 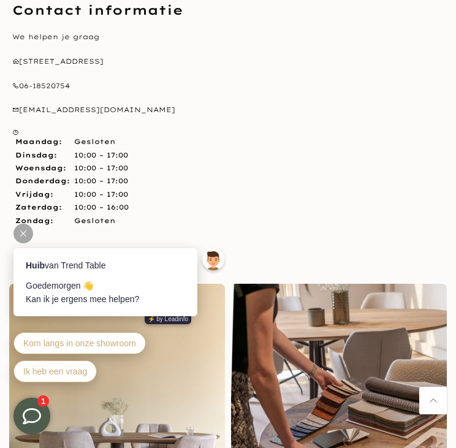 What do you see at coordinates (228, 10) in the screenshot?
I see `h3: Contact informatie` at bounding box center [228, 10].